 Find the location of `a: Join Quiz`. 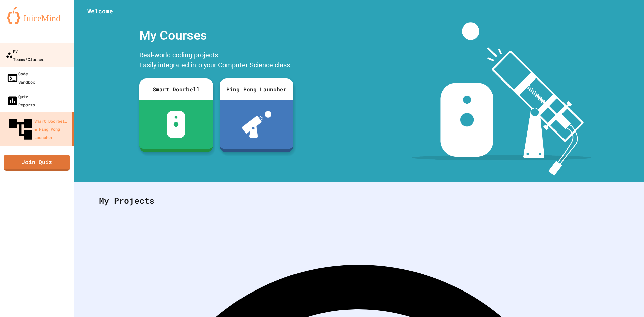

a: Join Quiz is located at coordinates (37, 163).